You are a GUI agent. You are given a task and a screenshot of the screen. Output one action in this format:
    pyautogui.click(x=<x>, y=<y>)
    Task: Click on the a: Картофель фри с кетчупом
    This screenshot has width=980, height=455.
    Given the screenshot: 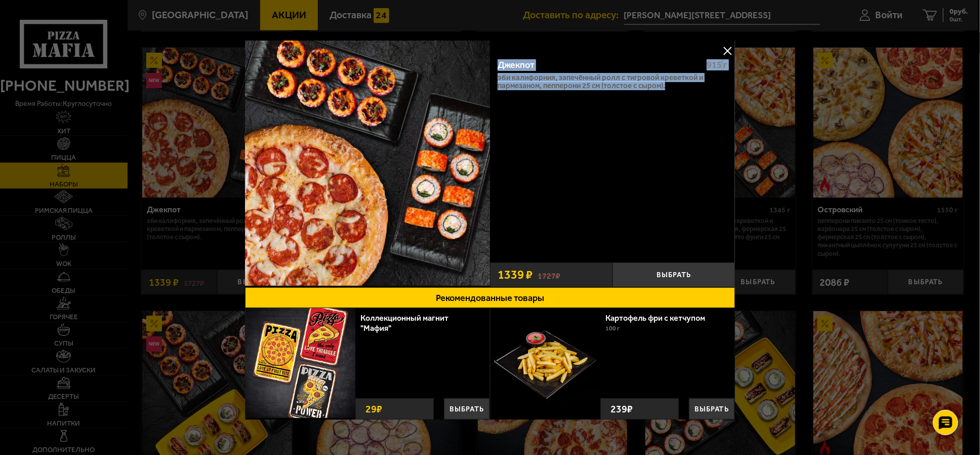 What is the action you would take?
    pyautogui.click(x=660, y=318)
    